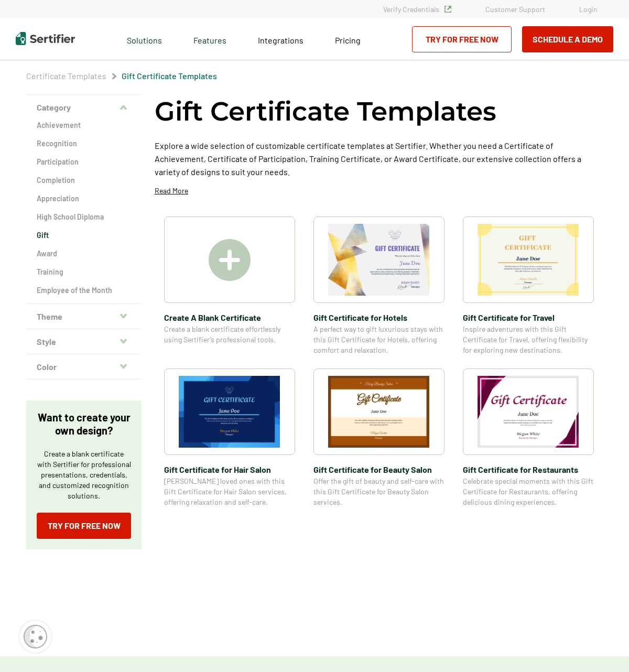 The image size is (629, 672). Describe the element at coordinates (379, 469) in the screenshot. I see `span: Gift Certificate​ for Beauty Salon` at that location.